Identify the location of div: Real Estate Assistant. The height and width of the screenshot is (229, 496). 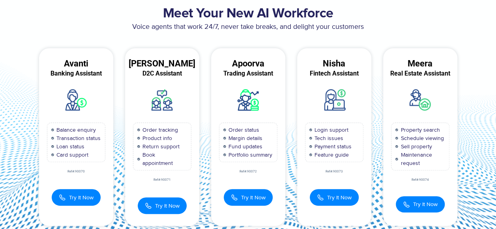
(420, 73).